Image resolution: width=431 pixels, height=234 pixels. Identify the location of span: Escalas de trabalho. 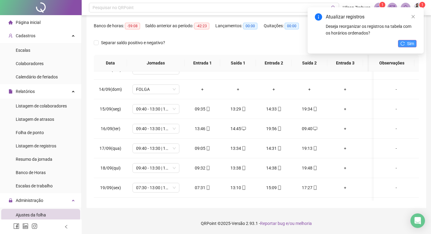
(34, 186).